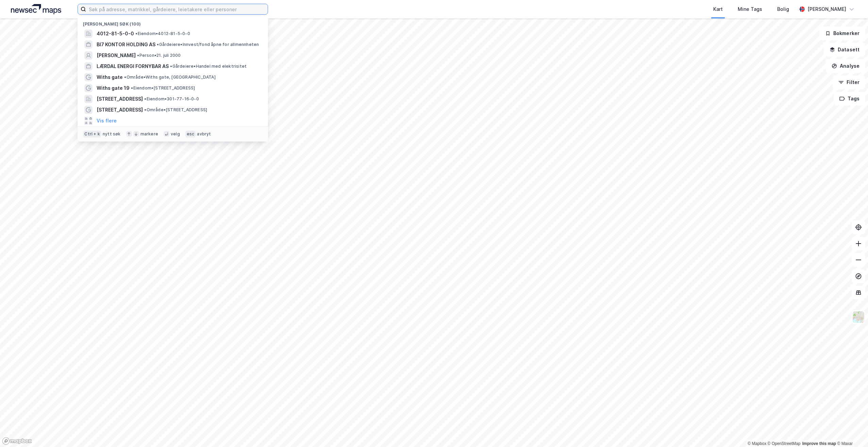 The height and width of the screenshot is (447, 868). What do you see at coordinates (177, 9) in the screenshot?
I see `input: Søk på adresse, matrikkel, gårdeiere, leietakere eller personer` at bounding box center [177, 9].